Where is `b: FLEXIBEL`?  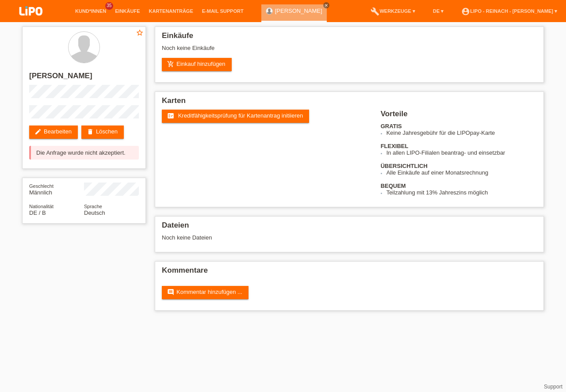
b: FLEXIBEL is located at coordinates (394, 146).